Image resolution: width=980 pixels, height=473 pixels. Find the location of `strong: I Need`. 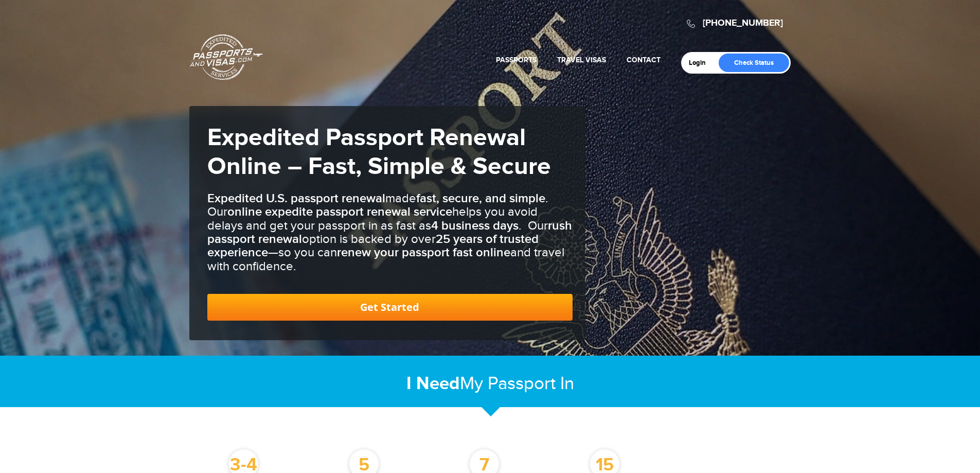

strong: I Need is located at coordinates (433, 384).